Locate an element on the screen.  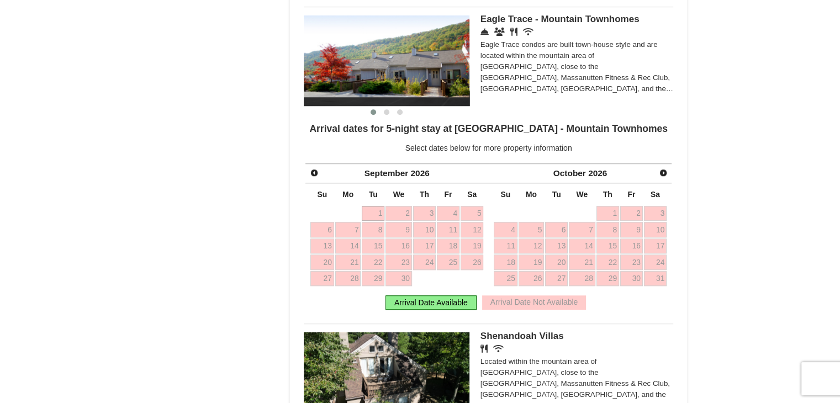
a: 31 is located at coordinates (655, 279).